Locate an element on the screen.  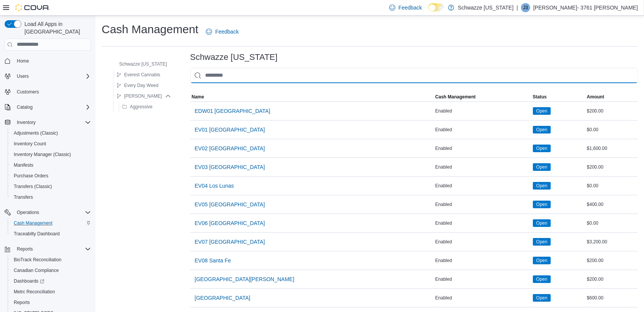
button: Home is located at coordinates (48, 60).